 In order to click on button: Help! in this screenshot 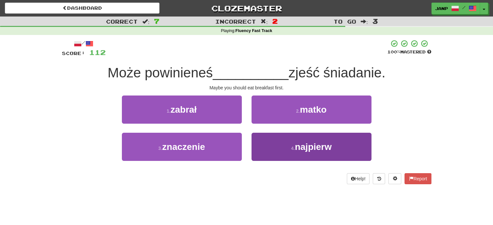, I will do `click(358, 179)`.